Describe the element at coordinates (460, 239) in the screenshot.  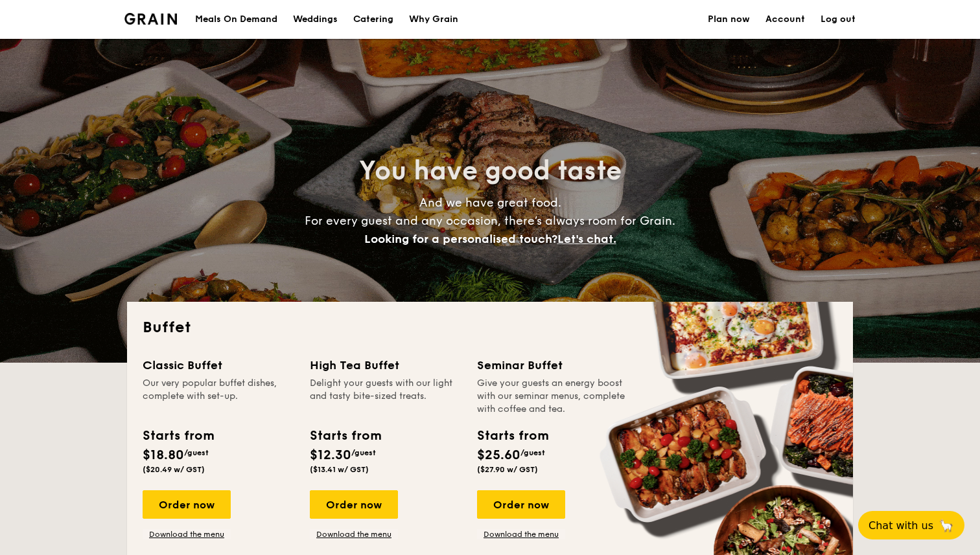
I see `span: Looking for a personalised touch?` at that location.